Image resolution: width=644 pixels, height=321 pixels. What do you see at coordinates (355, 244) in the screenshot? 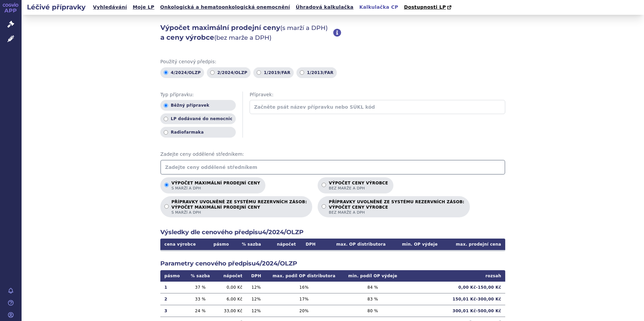
I see `th: max. OP distributora` at bounding box center [355, 244].